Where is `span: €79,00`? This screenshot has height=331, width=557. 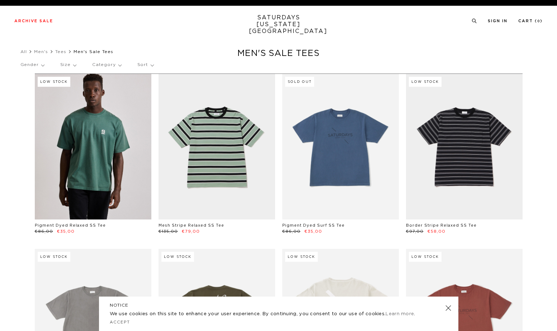
span: €79,00 is located at coordinates (191, 231).